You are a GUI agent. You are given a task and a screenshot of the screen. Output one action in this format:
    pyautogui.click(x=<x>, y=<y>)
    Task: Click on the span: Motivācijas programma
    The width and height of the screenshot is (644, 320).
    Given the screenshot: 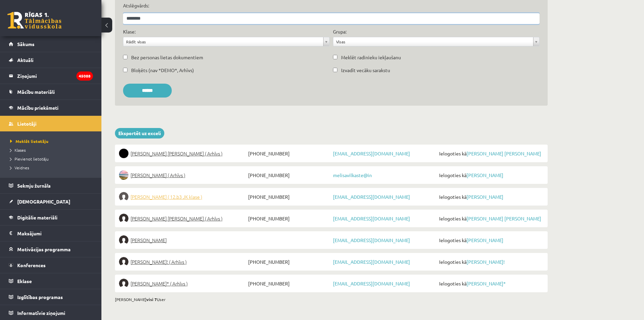 What is the action you would take?
    pyautogui.click(x=44, y=249)
    